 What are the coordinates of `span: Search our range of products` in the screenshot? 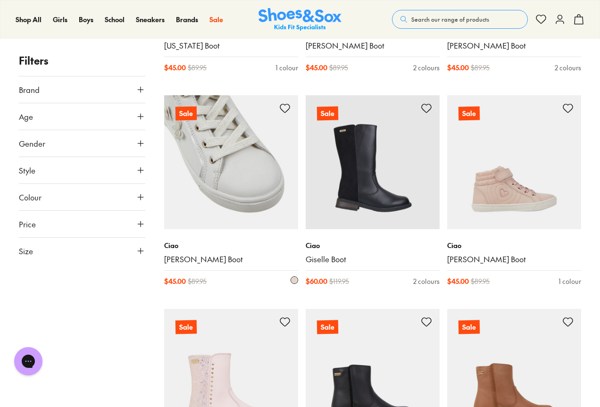 It's located at (450, 19).